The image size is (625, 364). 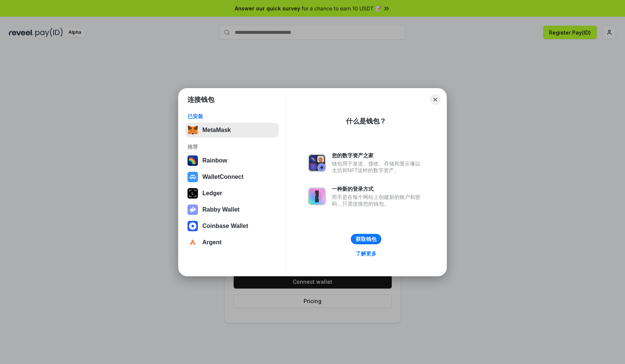 I want to click on div: MetaMask, so click(x=216, y=130).